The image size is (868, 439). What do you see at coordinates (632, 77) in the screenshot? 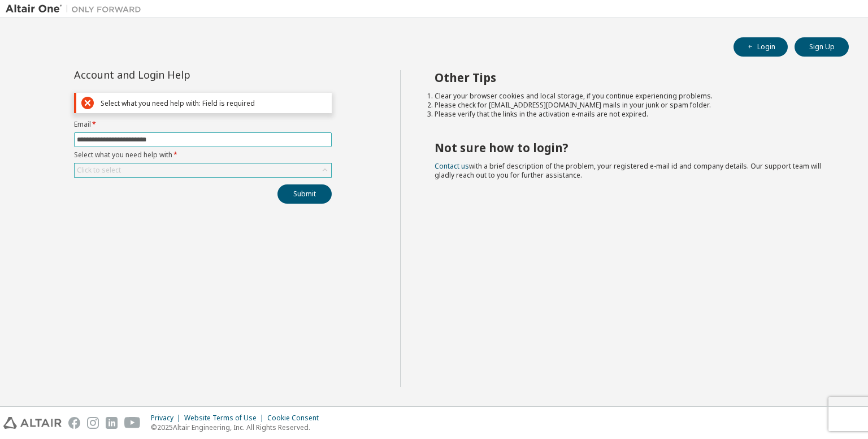
I see `h2: Other Tips` at bounding box center [632, 77].